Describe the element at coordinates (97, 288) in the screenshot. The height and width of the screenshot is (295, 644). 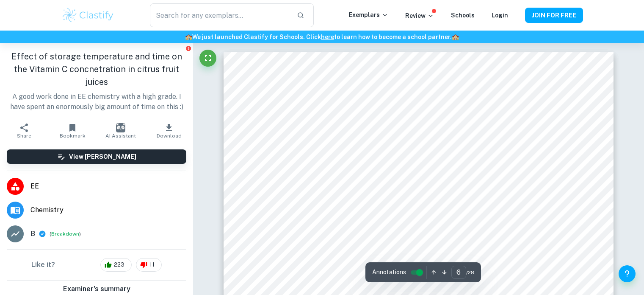
I see `h6: Examiner's summary` at that location.